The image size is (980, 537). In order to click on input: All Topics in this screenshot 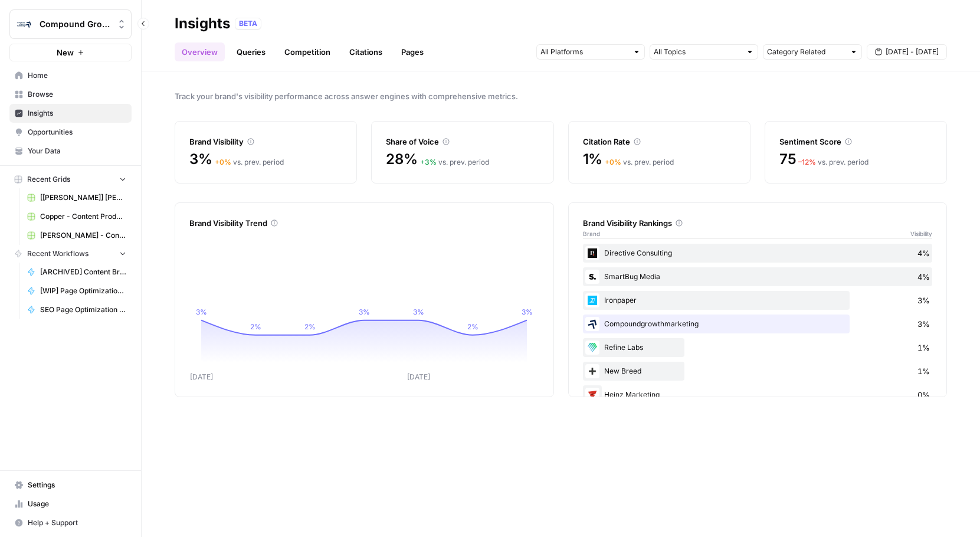, I will do `click(697, 52)`.